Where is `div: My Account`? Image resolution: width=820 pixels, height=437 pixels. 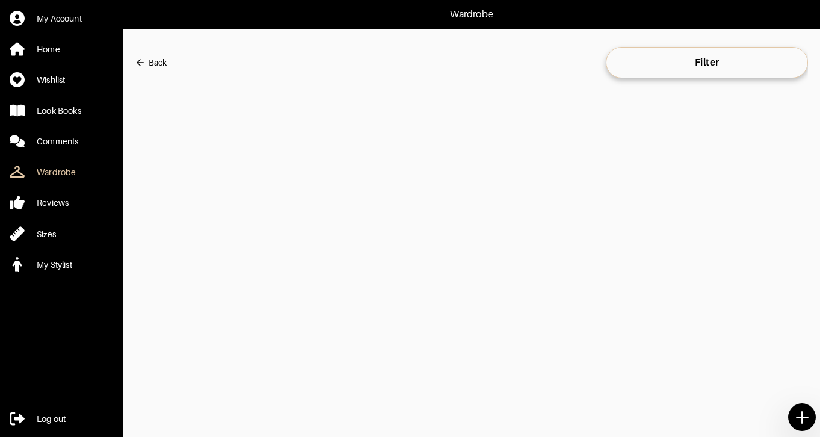
div: My Account is located at coordinates (59, 19).